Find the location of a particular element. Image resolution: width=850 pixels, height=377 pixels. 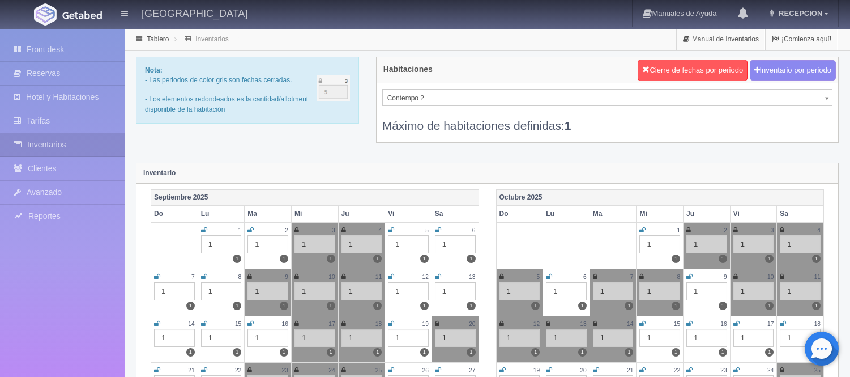

small: 21 is located at coordinates (630, 370).